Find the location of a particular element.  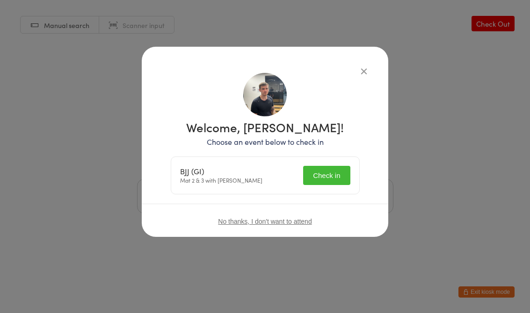

span: No thanks, I don't want to attend is located at coordinates (265, 222).